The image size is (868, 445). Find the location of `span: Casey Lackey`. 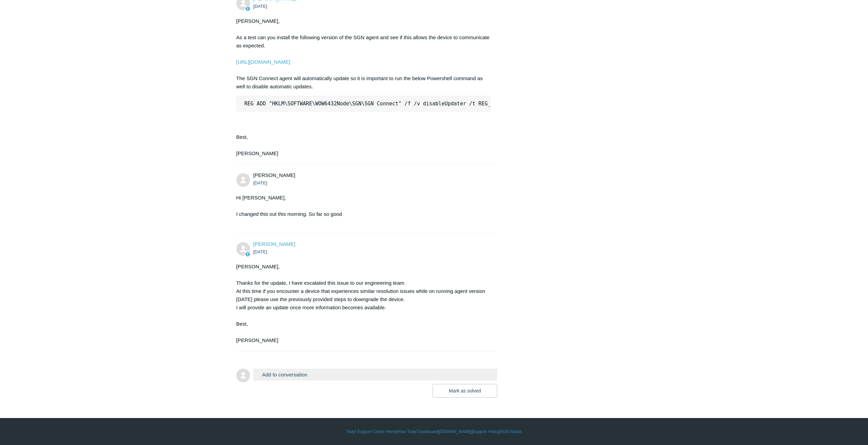

span: Casey Lackey is located at coordinates (274, 175).